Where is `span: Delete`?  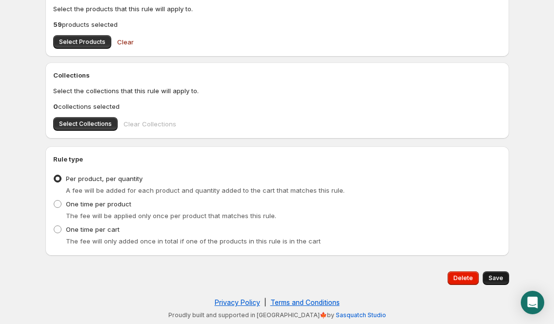
span: Delete is located at coordinates (463, 278).